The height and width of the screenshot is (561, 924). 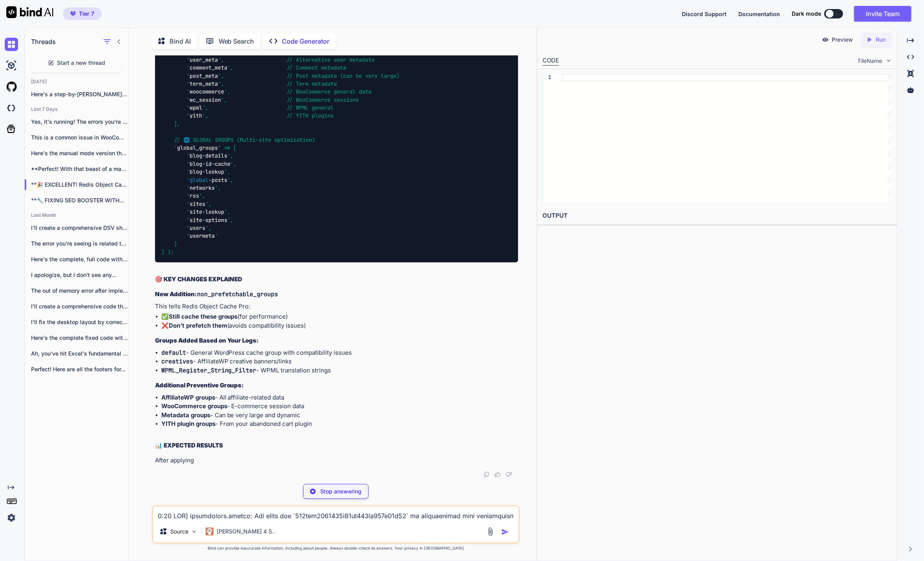 I want to click on button: Invite Team, so click(x=882, y=14).